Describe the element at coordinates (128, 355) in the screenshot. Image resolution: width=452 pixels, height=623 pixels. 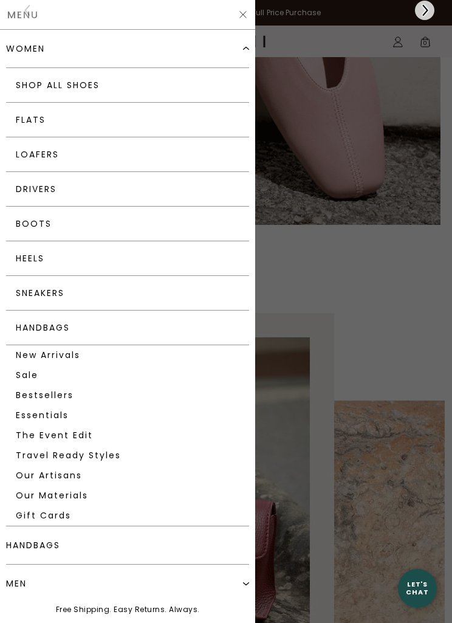
I see `a: New Arrivals` at that location.